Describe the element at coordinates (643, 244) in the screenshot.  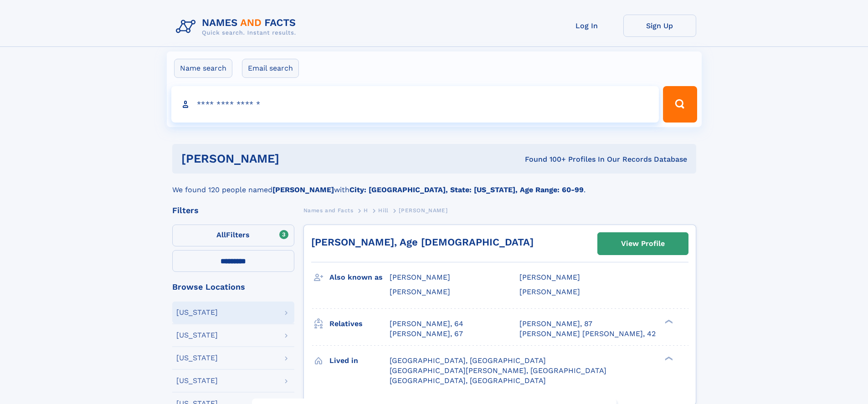
I see `div: View Profile` at that location.